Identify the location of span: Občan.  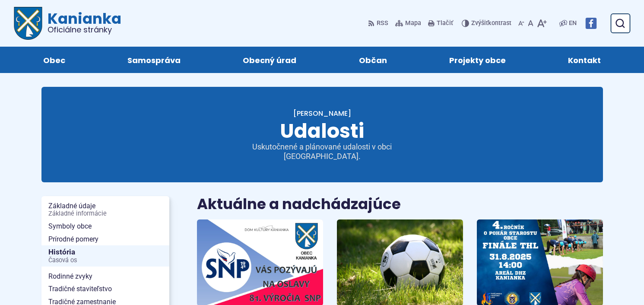
(372, 60).